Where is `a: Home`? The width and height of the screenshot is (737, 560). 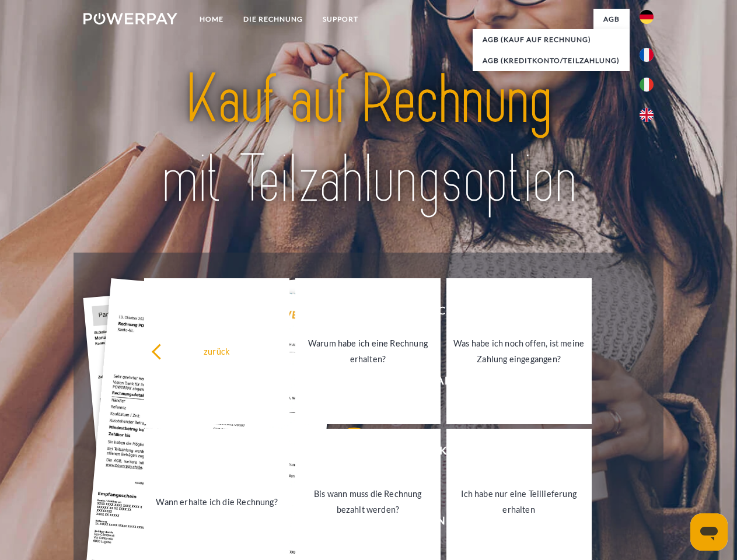
a: Home is located at coordinates (211, 19).